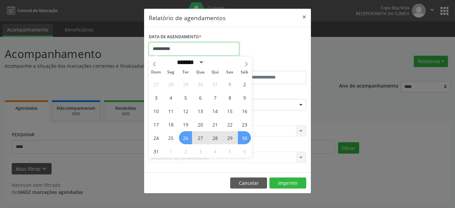 This screenshot has height=208, width=455. Describe the element at coordinates (171, 97) in the screenshot. I see `span: Agosto 4, 2025` at that location.